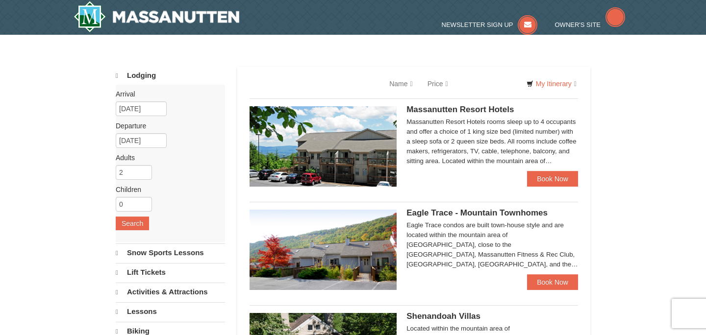 The width and height of the screenshot is (706, 335). Describe the element at coordinates (551, 84) in the screenshot. I see `a: My Itinerary` at that location.